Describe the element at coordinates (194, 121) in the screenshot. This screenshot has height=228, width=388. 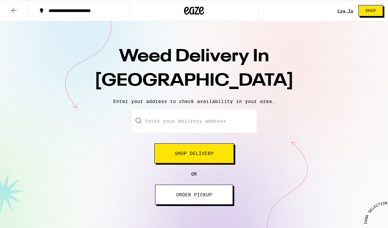
I see `input: Enter your delivery address` at that location.